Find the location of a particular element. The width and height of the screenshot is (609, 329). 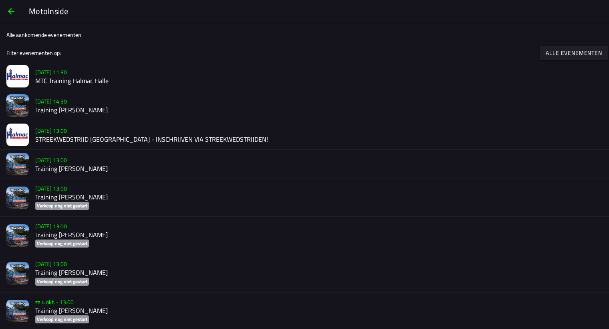

ion-title: MotoInside is located at coordinates (315, 11).